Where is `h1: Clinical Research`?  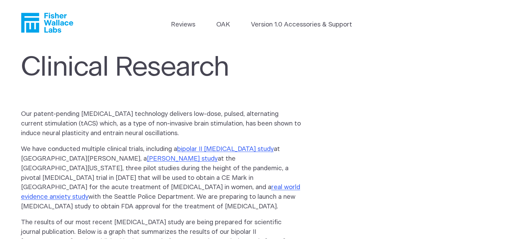 h1: Clinical Research is located at coordinates (164, 68).